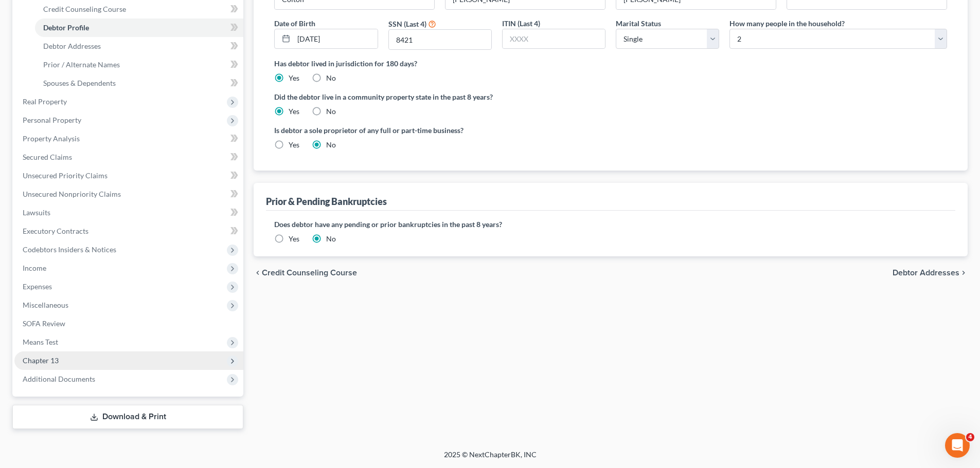 The height and width of the screenshot is (468, 980). What do you see at coordinates (129, 213) in the screenshot?
I see `a: Lawsuits` at bounding box center [129, 213].